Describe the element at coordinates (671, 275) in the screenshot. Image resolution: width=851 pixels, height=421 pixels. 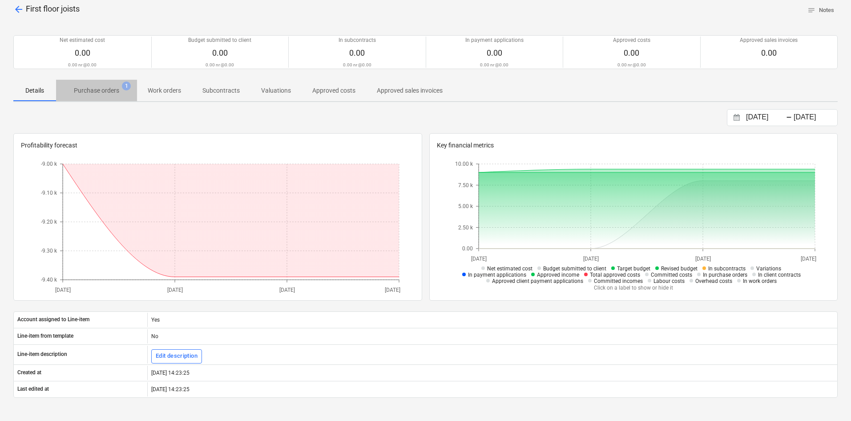
I see `span: Committed costs` at that location.